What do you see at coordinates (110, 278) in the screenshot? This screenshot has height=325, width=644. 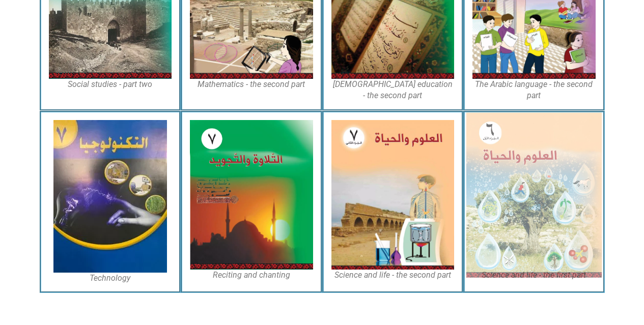 I see `font: Technology` at bounding box center [110, 278].